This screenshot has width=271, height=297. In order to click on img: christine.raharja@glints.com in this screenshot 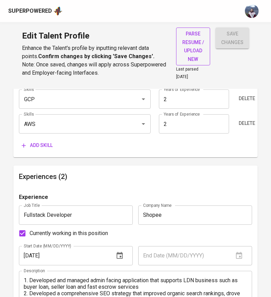, I will do `click(252, 11)`.